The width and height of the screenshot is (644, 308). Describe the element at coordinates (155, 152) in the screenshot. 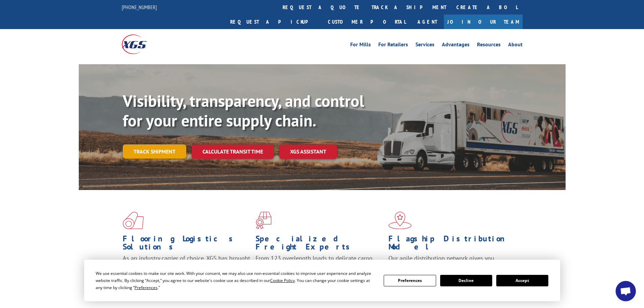

I see `a: Track shipment` at that location.